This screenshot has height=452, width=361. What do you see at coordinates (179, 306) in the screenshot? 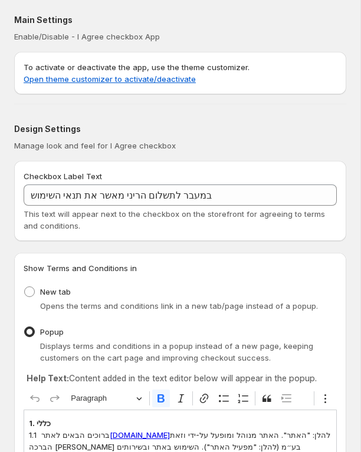
I see `span: Opens the terms and conditions link in a new tab/page instead of a popup.` at bounding box center [179, 306].